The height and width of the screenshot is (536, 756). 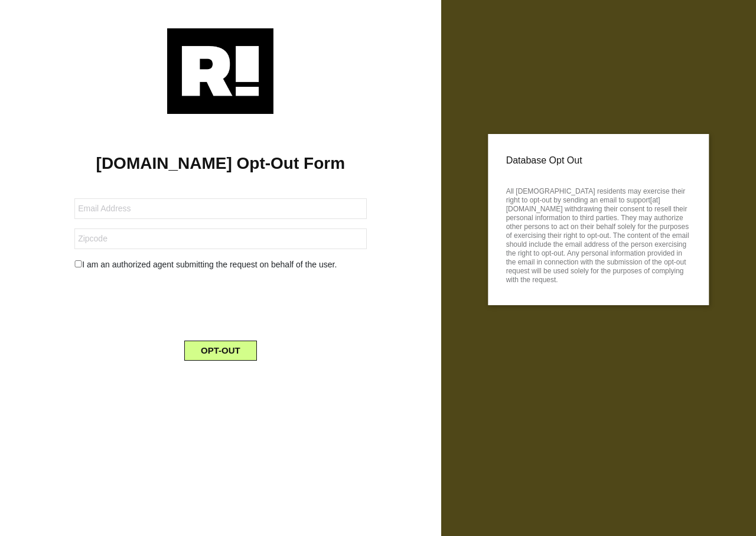 What do you see at coordinates (220, 71) in the screenshot?
I see `img: Retention.com` at bounding box center [220, 71].